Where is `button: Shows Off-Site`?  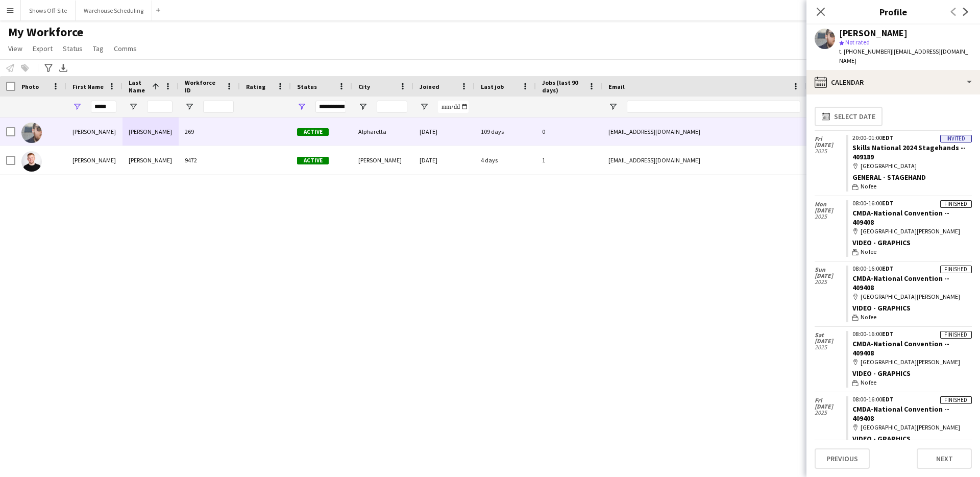
button: Shows Off-Site is located at coordinates (48, 10).